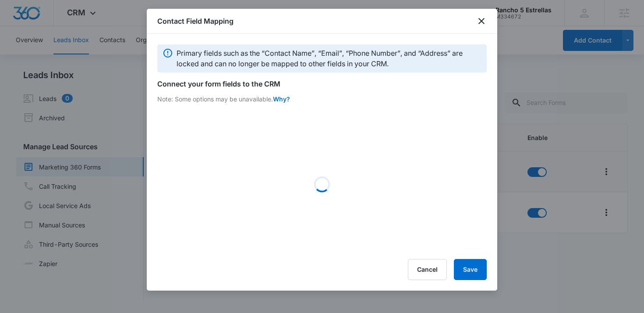 The height and width of the screenshot is (313, 644). What do you see at coordinates (215, 99) in the screenshot?
I see `p: Note: Some options may be unavailable.` at bounding box center [215, 99].